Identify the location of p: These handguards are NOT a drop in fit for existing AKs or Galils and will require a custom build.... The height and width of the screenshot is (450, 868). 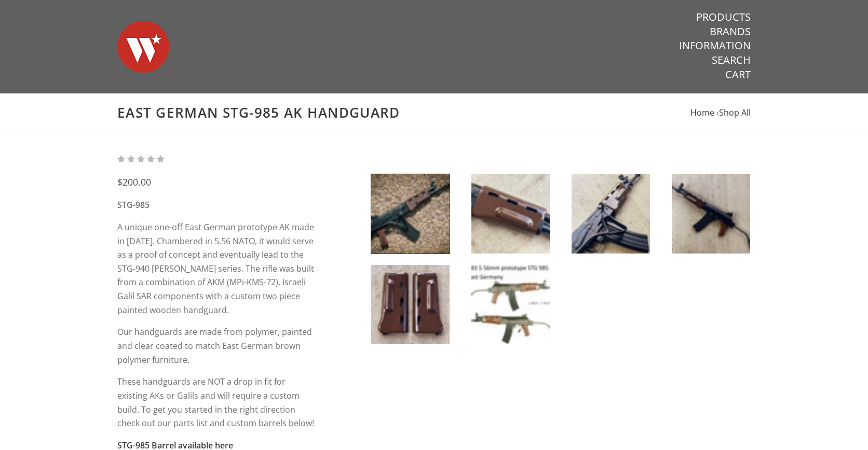
(216, 403).